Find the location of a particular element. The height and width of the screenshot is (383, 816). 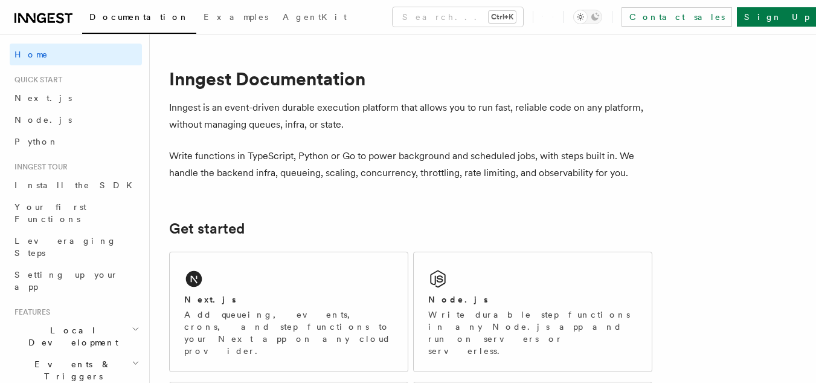

a: Install the SDK is located at coordinates (76, 185).